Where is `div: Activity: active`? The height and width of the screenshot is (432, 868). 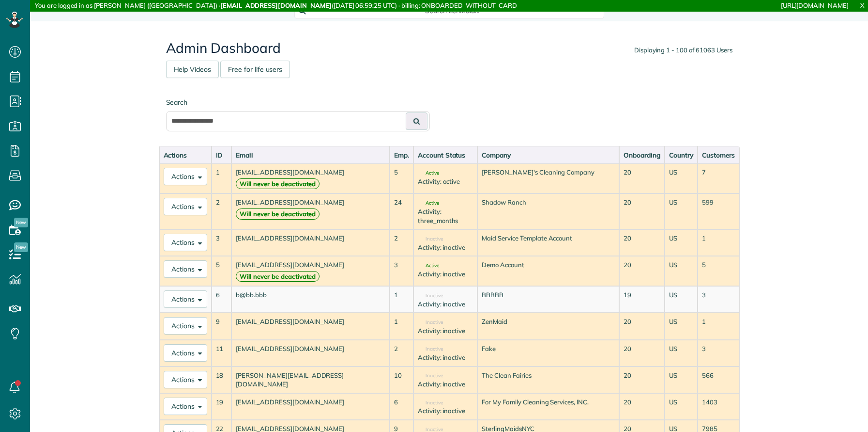
div: Activity: active is located at coordinates (446, 181).